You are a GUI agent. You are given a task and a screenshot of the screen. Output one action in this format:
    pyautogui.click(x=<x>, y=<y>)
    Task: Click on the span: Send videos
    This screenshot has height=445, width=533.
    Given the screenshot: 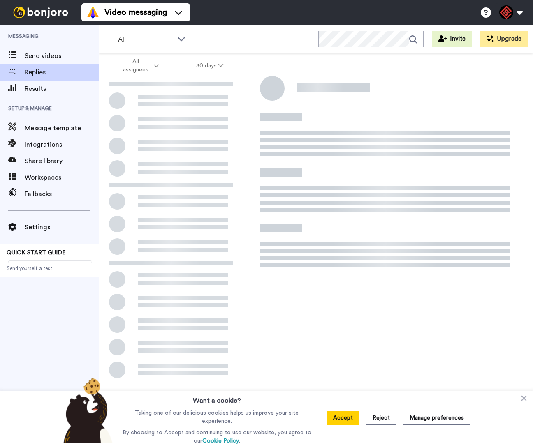 What is the action you would take?
    pyautogui.click(x=62, y=56)
    